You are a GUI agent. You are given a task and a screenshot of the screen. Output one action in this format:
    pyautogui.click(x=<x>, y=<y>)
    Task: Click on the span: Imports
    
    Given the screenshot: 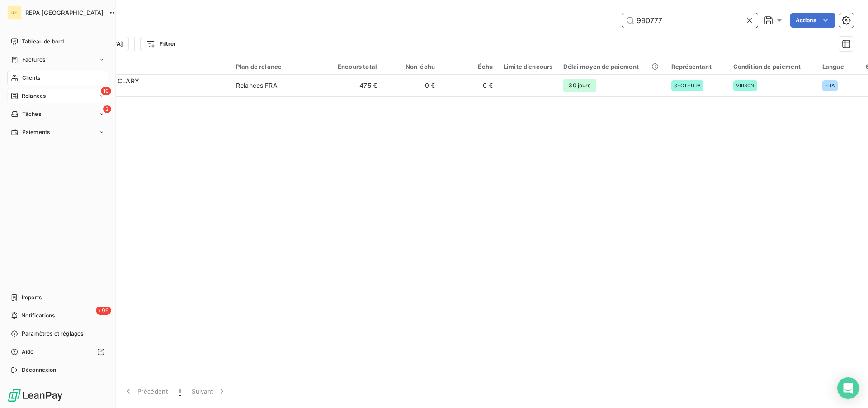 What is the action you would take?
    pyautogui.click(x=32, y=297)
    